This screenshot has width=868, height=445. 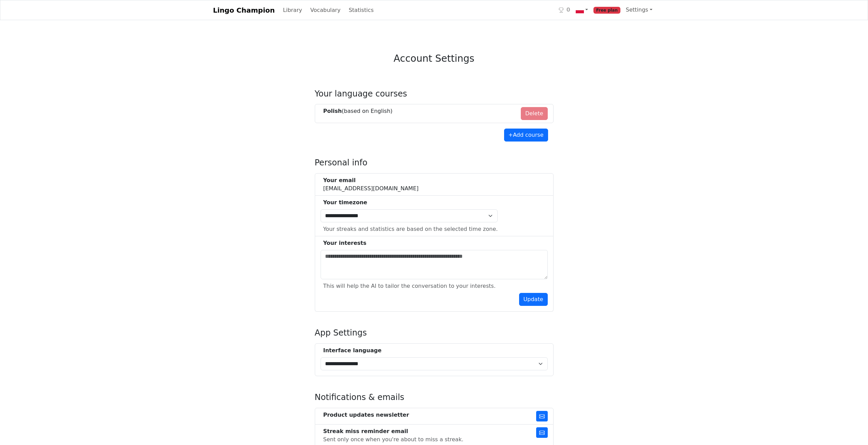 What do you see at coordinates (607, 10) in the screenshot?
I see `span: Free plan` at bounding box center [607, 10].